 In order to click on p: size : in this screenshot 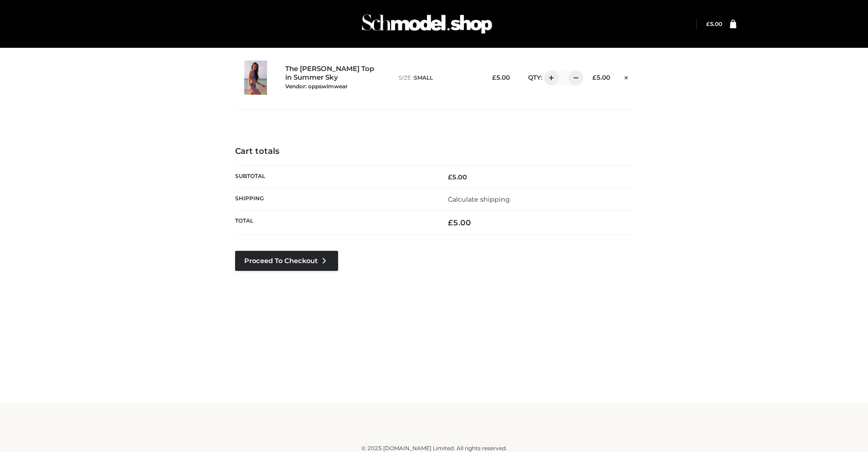, I will do `click(438, 78)`.